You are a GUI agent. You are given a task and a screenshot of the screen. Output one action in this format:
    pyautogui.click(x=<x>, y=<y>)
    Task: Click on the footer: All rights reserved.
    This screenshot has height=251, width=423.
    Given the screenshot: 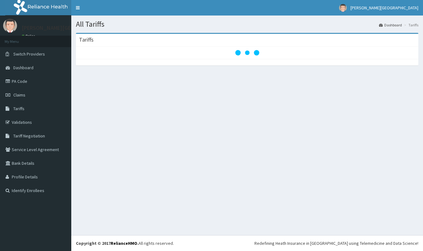 What is the action you would take?
    pyautogui.click(x=247, y=243)
    